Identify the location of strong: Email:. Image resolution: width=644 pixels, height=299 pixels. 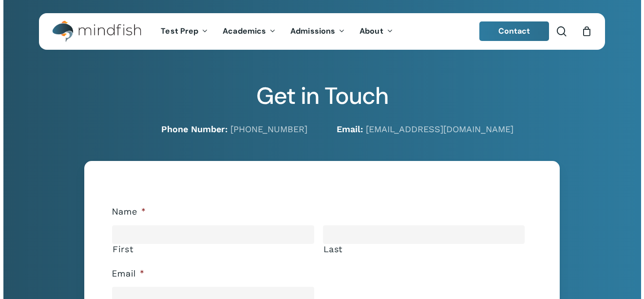
(349, 129).